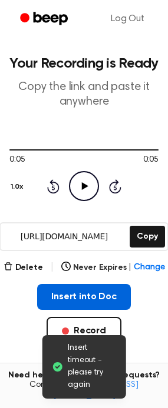 This screenshot has height=408, width=168. Describe the element at coordinates (113, 268) in the screenshot. I see `button: Never Expires|Change` at that location.